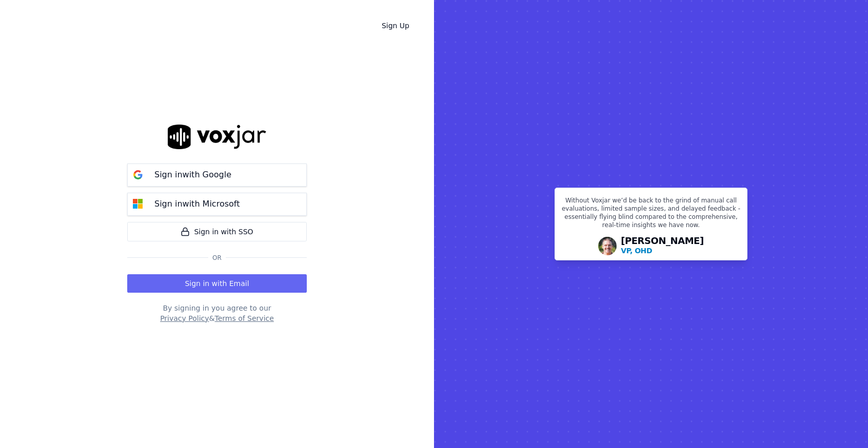 The height and width of the screenshot is (448, 868). Describe the element at coordinates (607, 246) in the screenshot. I see `img: Avatar` at that location.